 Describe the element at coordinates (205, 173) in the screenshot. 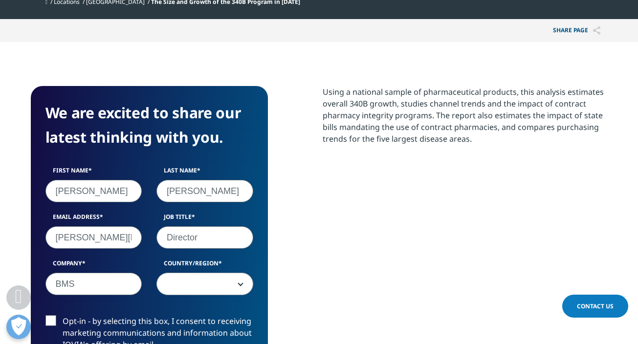

I see `label: Last Name` at that location.